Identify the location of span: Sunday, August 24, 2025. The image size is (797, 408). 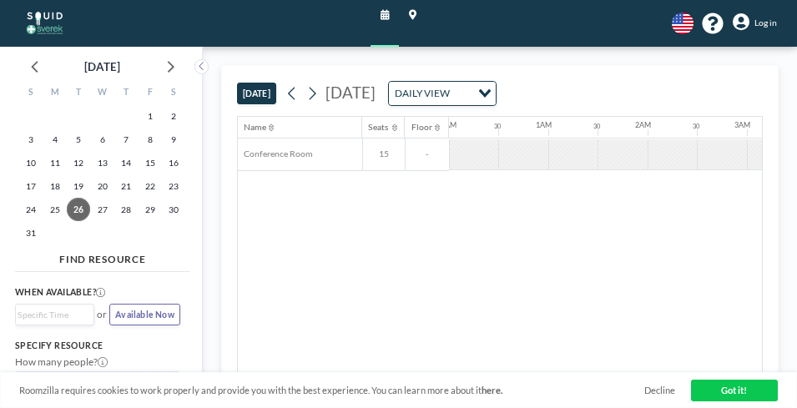
(31, 209).